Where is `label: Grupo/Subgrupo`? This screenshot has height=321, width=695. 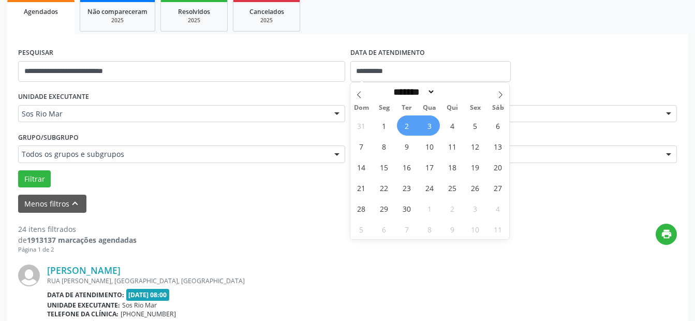
label: Grupo/Subgrupo is located at coordinates (48, 137).